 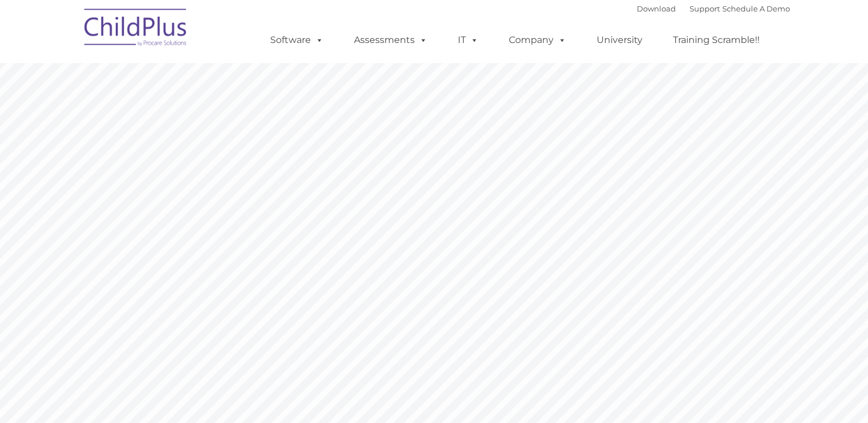 I want to click on a: Company, so click(x=537, y=41).